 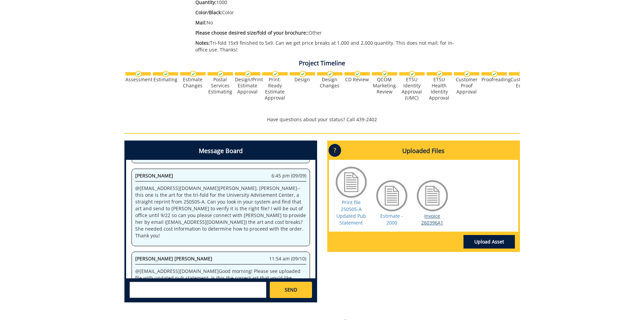 What do you see at coordinates (424, 151) in the screenshot?
I see `h4: Uploaded Files` at bounding box center [424, 151].